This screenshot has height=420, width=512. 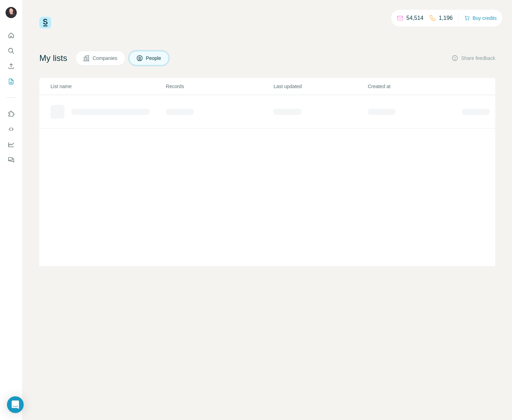 I want to click on button: Dashboard, so click(x=11, y=144).